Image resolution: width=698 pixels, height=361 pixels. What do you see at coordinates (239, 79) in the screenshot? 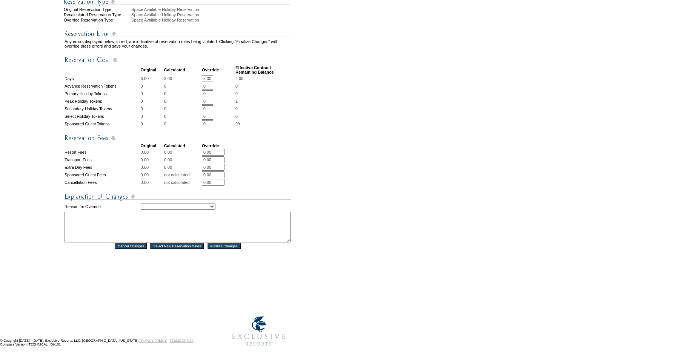
I see `span: 4.00` at bounding box center [239, 79].